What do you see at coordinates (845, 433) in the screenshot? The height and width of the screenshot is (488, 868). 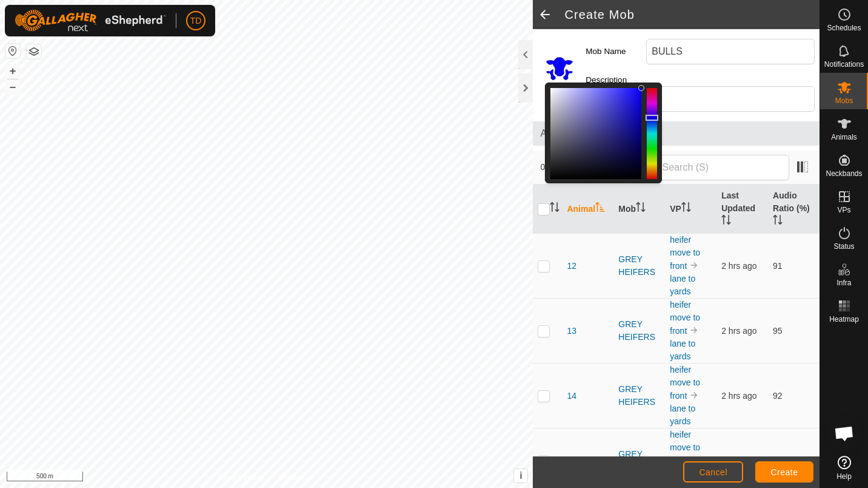 I see `a: Open chat` at bounding box center [845, 433].